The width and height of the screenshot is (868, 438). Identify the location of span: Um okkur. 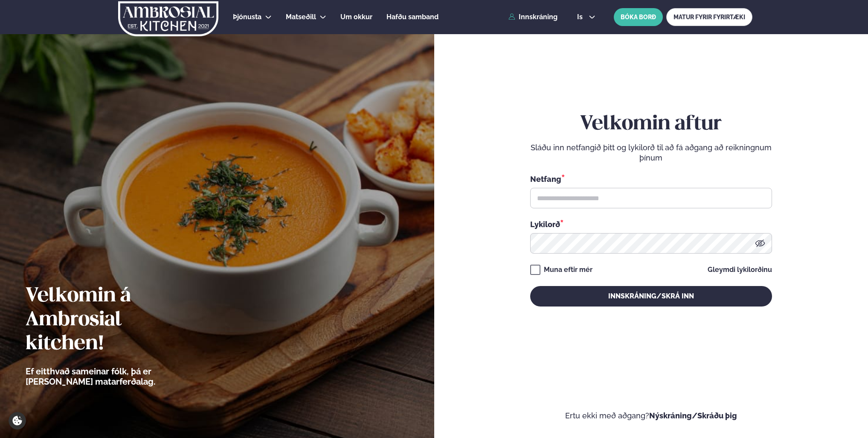
(356, 16).